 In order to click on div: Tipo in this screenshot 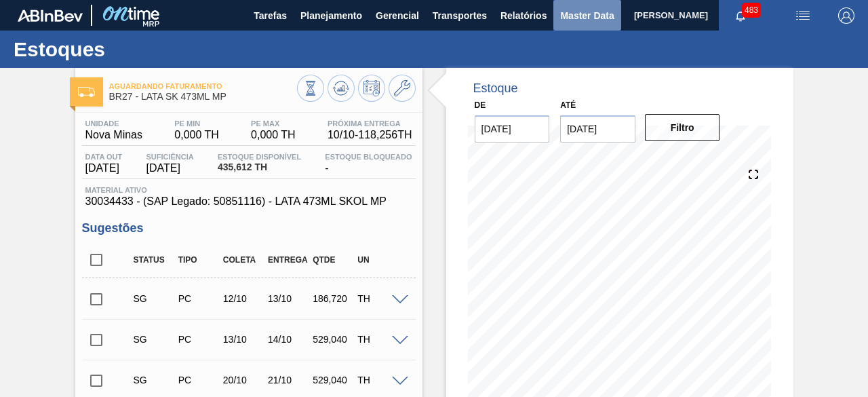, I will do `click(198, 260)`.